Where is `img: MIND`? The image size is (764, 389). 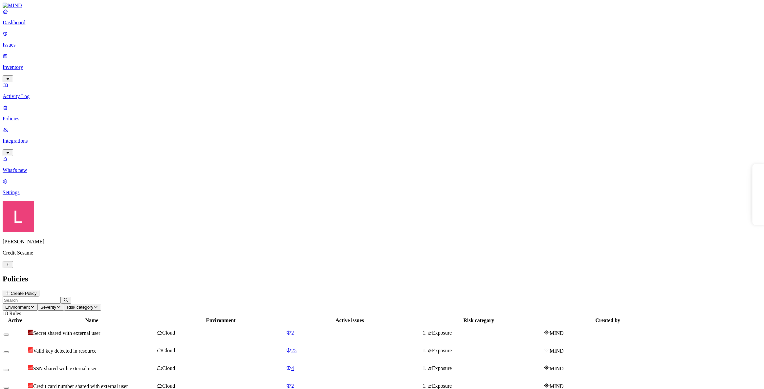 img: MIND is located at coordinates (12, 6).